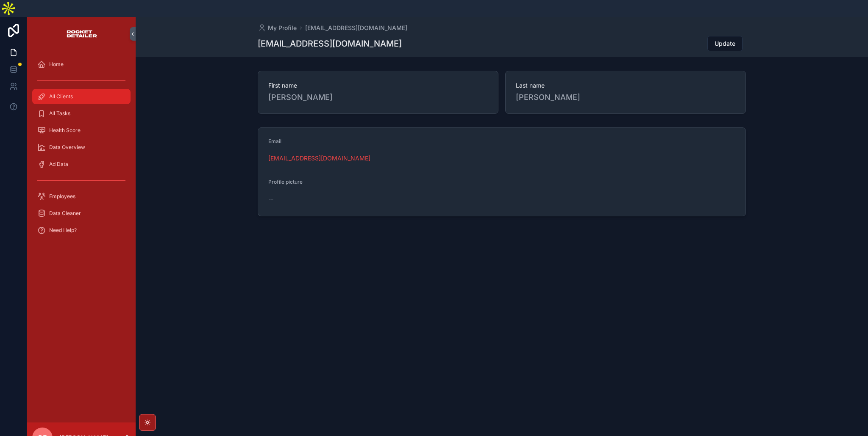 The image size is (868, 436). I want to click on span: First name, so click(378, 85).